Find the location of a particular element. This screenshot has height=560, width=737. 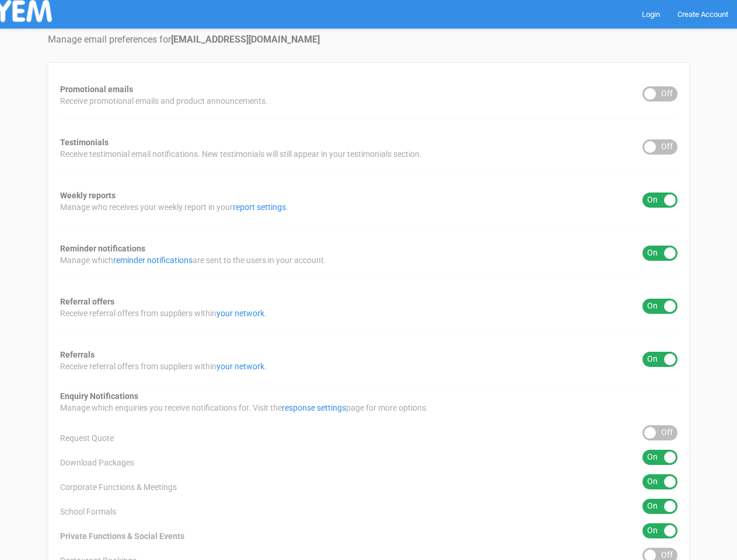

span: Manage who receives your weekly report in your . is located at coordinates (174, 207).